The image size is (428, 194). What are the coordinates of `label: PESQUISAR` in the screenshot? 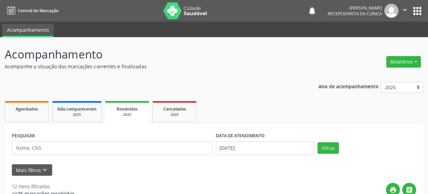 It's located at (23, 136).